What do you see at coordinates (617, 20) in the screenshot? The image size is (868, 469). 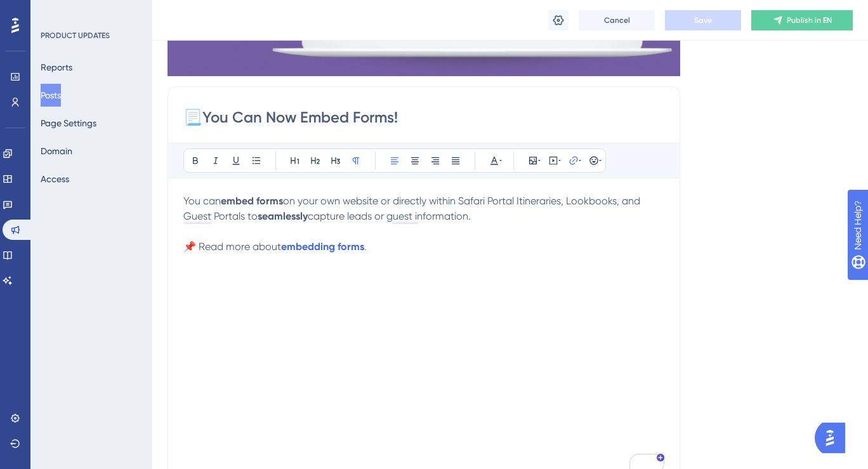 I see `span: Cancel` at bounding box center [617, 20].